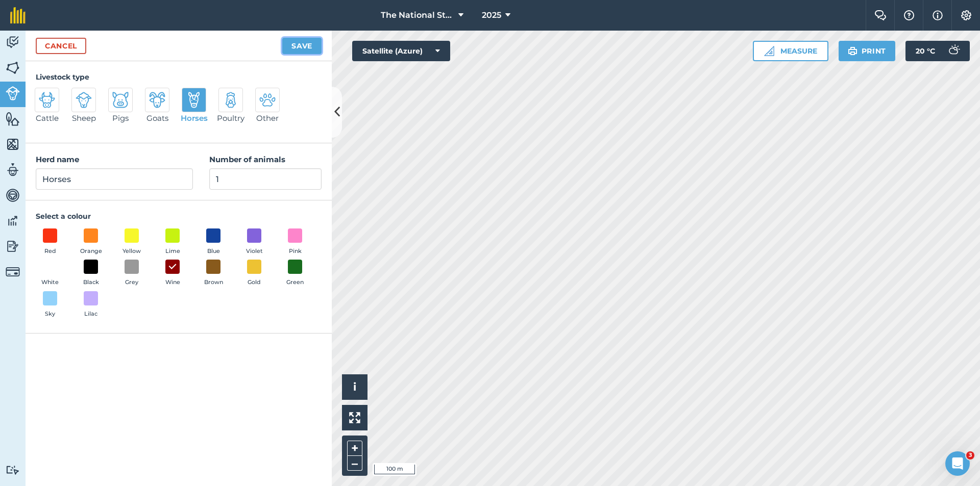  Describe the element at coordinates (50, 283) in the screenshot. I see `span: White` at that location.